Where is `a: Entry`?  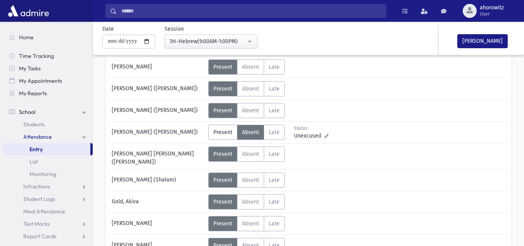
a: Entry is located at coordinates (47, 149).